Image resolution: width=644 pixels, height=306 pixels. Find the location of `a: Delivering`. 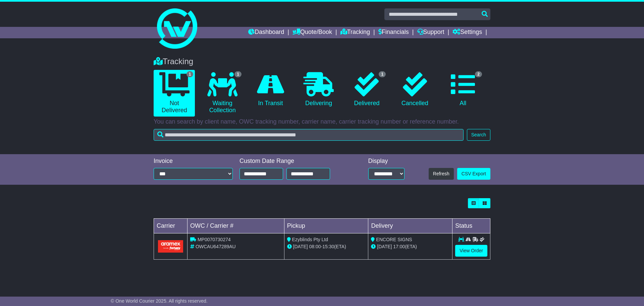

a: Delivering is located at coordinates (318, 90).